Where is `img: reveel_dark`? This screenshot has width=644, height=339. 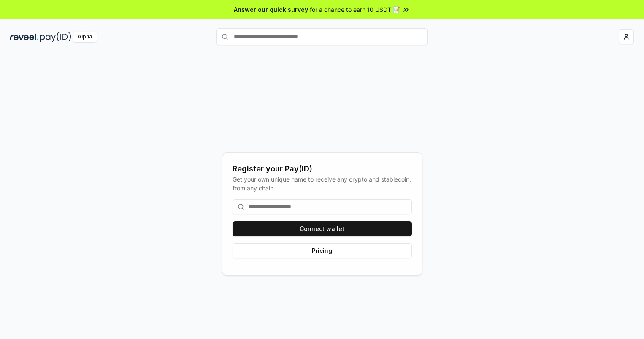 img: reveel_dark is located at coordinates (24, 36).